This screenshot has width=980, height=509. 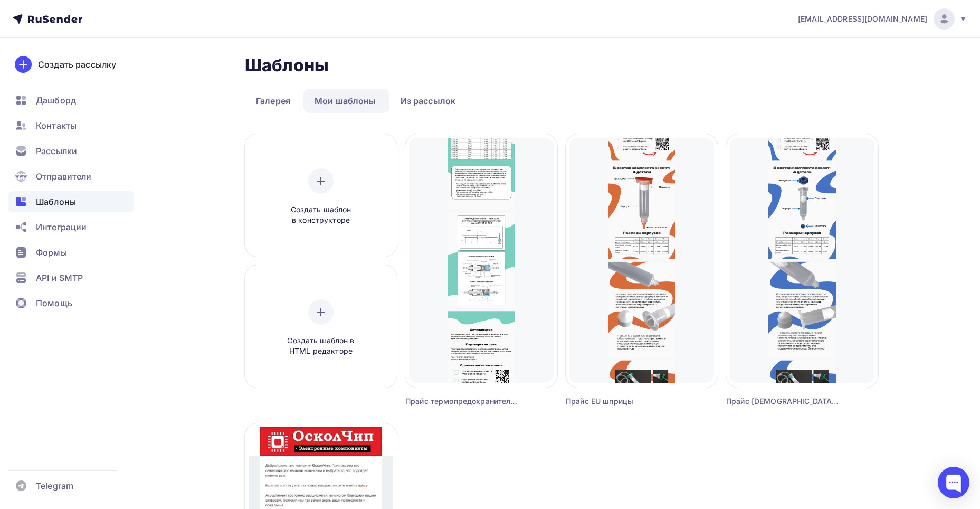 I want to click on span: Помощь, so click(x=54, y=303).